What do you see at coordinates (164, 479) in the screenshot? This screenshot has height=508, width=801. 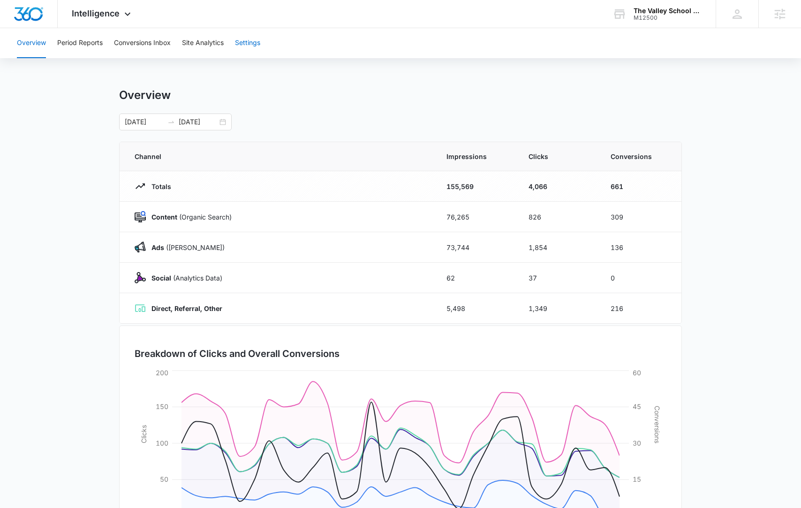 I see `tspan: 50` at bounding box center [164, 479].